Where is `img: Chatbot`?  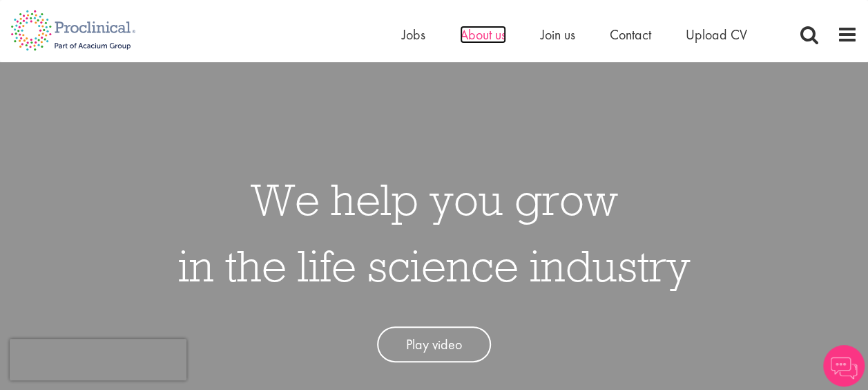 img: Chatbot is located at coordinates (844, 365).